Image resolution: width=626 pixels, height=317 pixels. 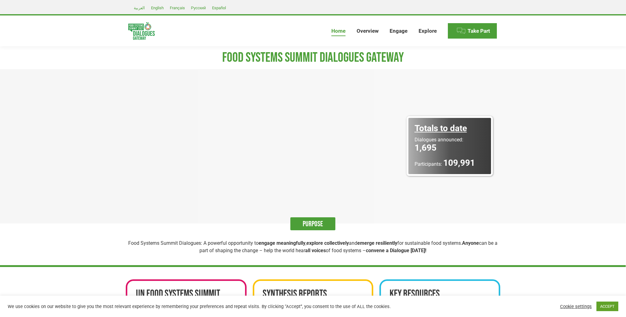 I want to click on h1: FOOD SYSTEMS SUMMIT DIALOGUES GATEWAY, so click(x=313, y=58).